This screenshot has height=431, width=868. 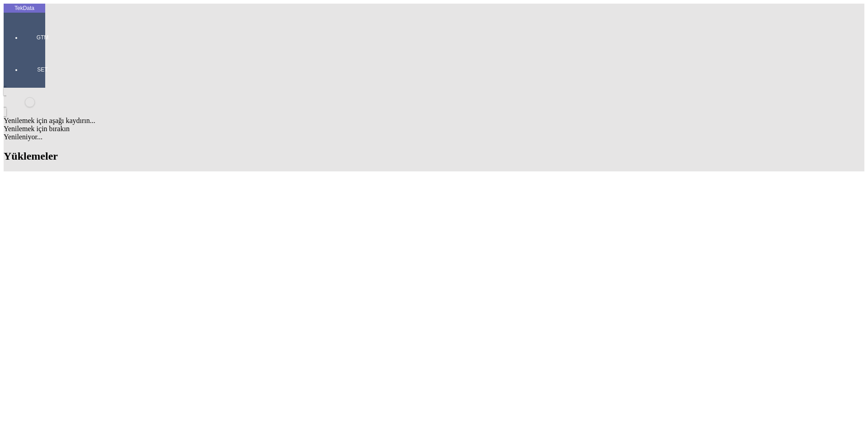 I want to click on div: Yenileniyor..., so click(x=434, y=137).